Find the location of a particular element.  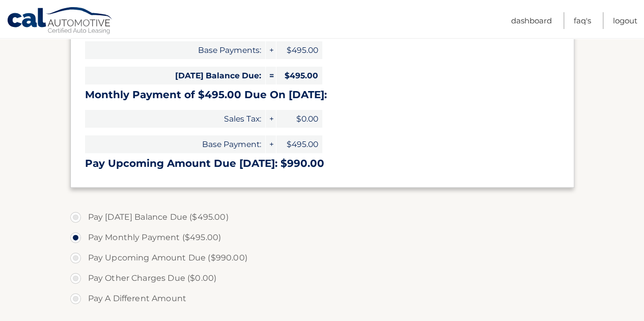

a: Logout is located at coordinates (625, 21).